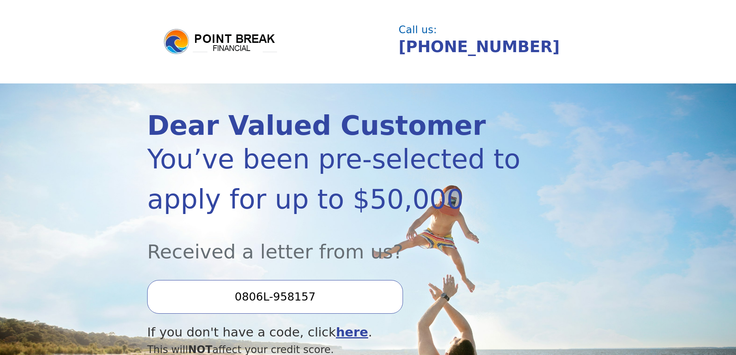 The image size is (736, 355). What do you see at coordinates (491, 30) in the screenshot?
I see `div: Call us:` at bounding box center [491, 30].